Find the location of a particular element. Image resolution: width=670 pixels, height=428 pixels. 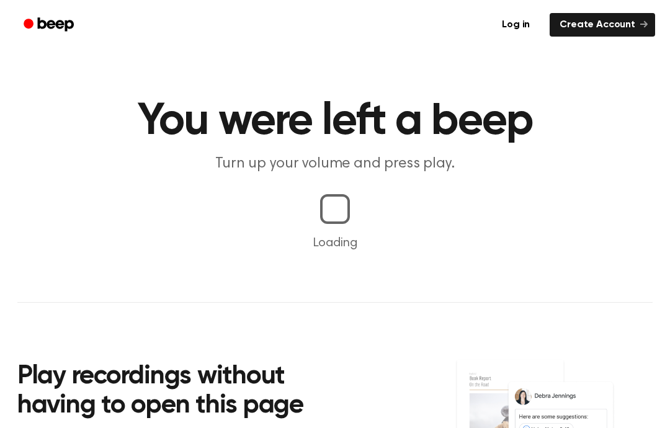

h1: You were left a beep is located at coordinates (335, 122).